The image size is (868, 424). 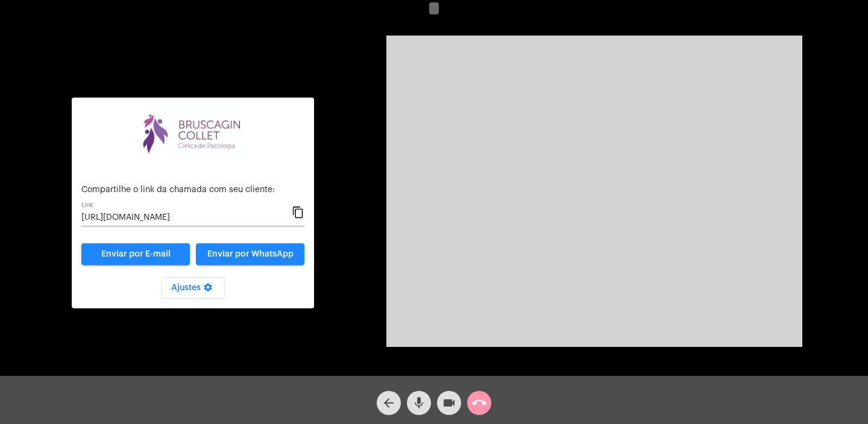 I want to click on mat-icon: call_end, so click(x=480, y=403).